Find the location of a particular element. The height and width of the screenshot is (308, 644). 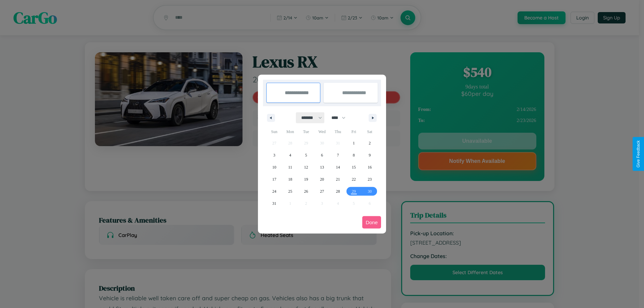

button: 23 is located at coordinates (369, 179).